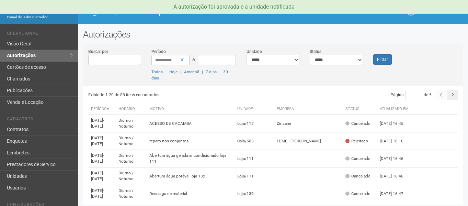 Image resolution: width=468 pixels, height=206 pixels. Describe the element at coordinates (102, 109) in the screenshot. I see `th: Período` at that location.